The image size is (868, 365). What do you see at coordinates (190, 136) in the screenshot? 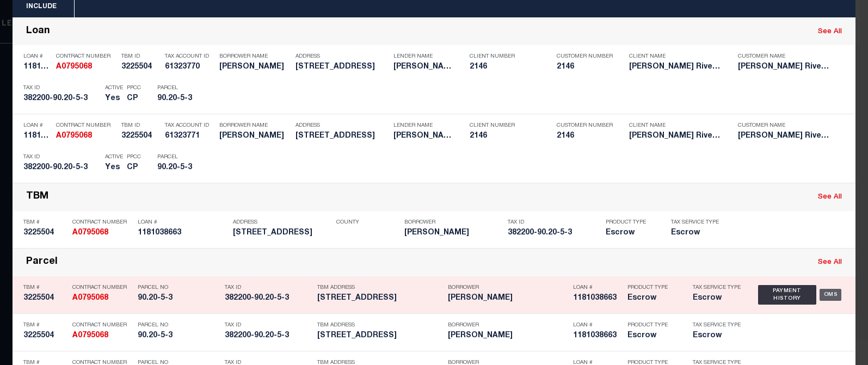
I see `h5: 61323771` at bounding box center [190, 136].